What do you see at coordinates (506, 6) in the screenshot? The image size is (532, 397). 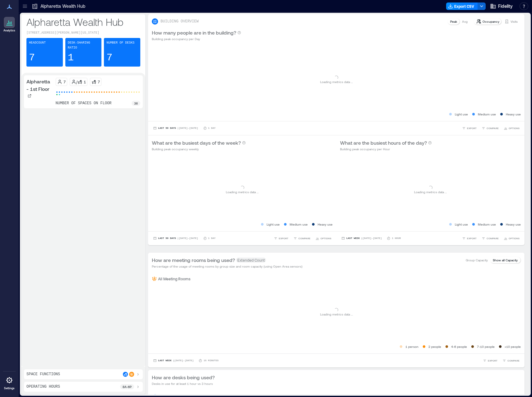 I see `span: Fidelity` at bounding box center [506, 6].